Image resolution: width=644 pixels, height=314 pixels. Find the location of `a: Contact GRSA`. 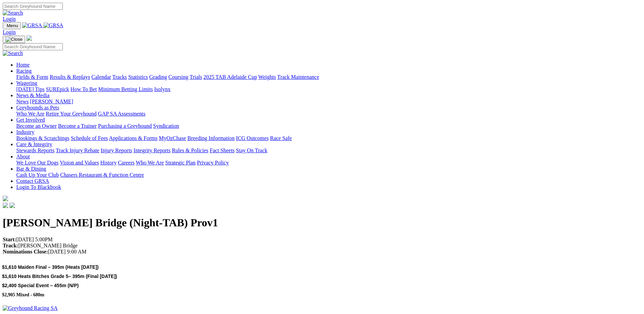

a: Contact GRSA is located at coordinates (33, 181).